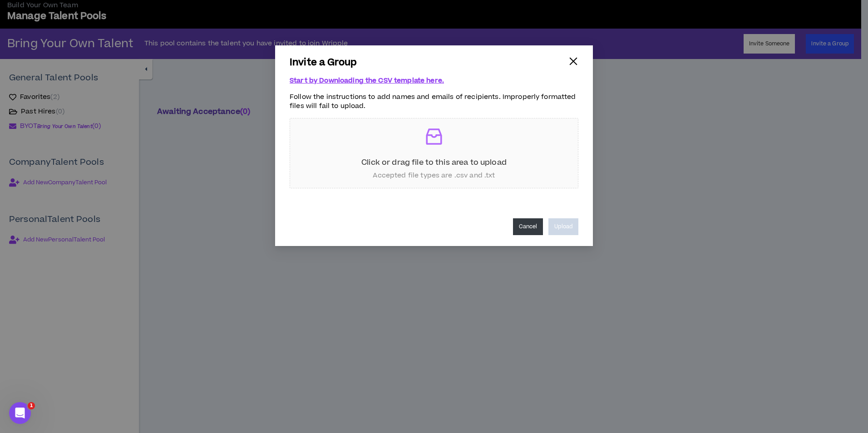 This screenshot has width=868, height=433. Describe the element at coordinates (434, 102) in the screenshot. I see `p: Follow the instructions to add names and emails of recipients. Improperly formatted files will fa...` at that location.